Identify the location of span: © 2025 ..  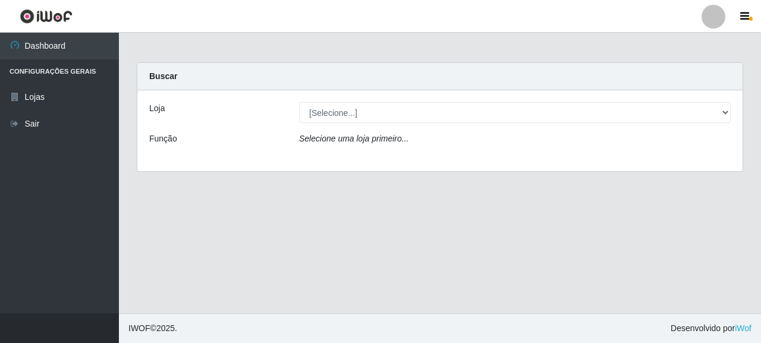
(153, 328).